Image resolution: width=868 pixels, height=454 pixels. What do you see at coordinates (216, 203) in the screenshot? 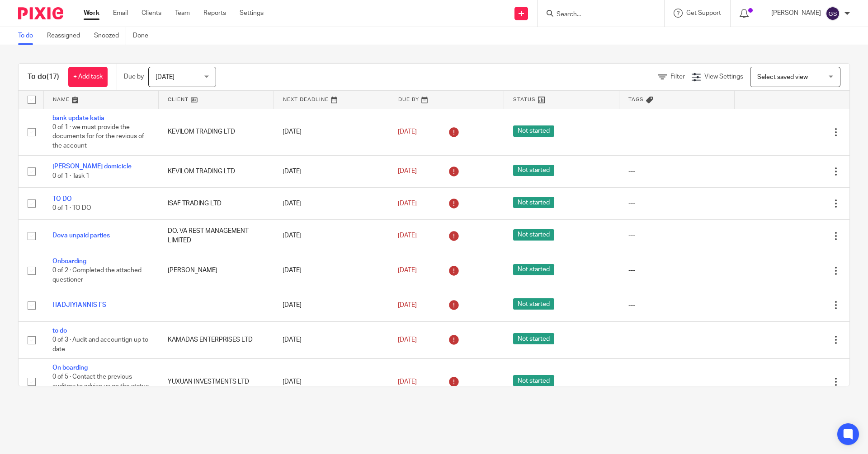
I see `td: ISAF TRADING LTD` at bounding box center [216, 203].